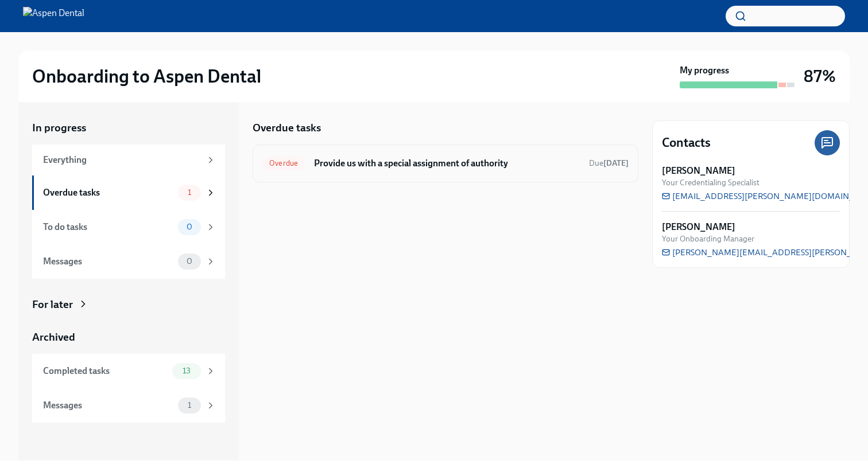 This screenshot has width=868, height=472. What do you see at coordinates (284, 163) in the screenshot?
I see `span: Overdue` at bounding box center [284, 163].